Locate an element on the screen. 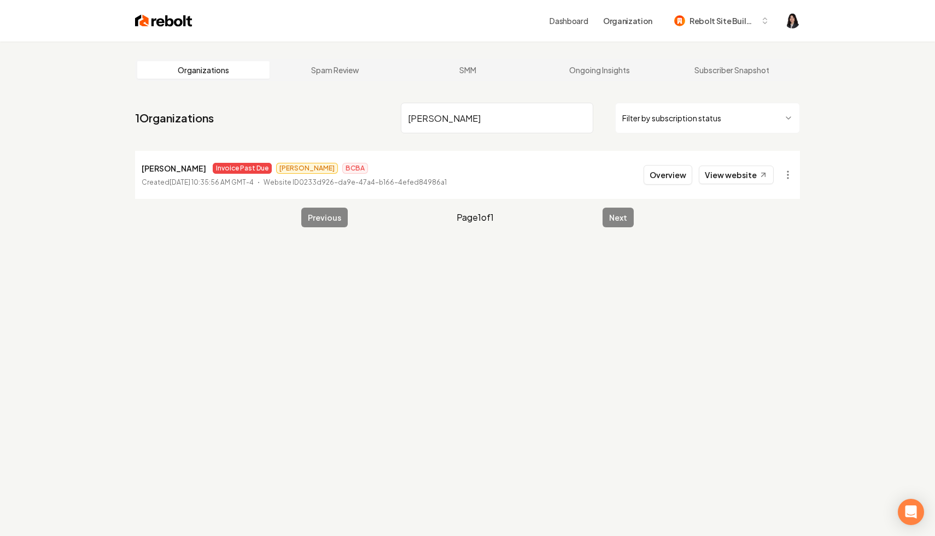 This screenshot has height=536, width=935. button: Organization is located at coordinates (628, 21).